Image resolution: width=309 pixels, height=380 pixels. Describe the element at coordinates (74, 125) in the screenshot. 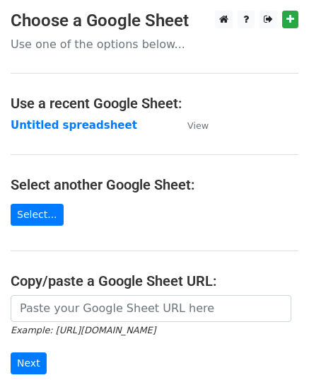

I see `a: Untitled spreadsheet` at that location.